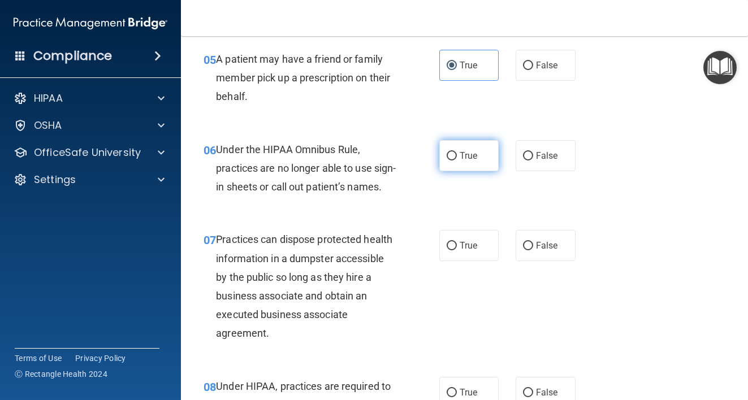 This screenshot has height=400, width=748. I want to click on a: Settings, so click(89, 180).